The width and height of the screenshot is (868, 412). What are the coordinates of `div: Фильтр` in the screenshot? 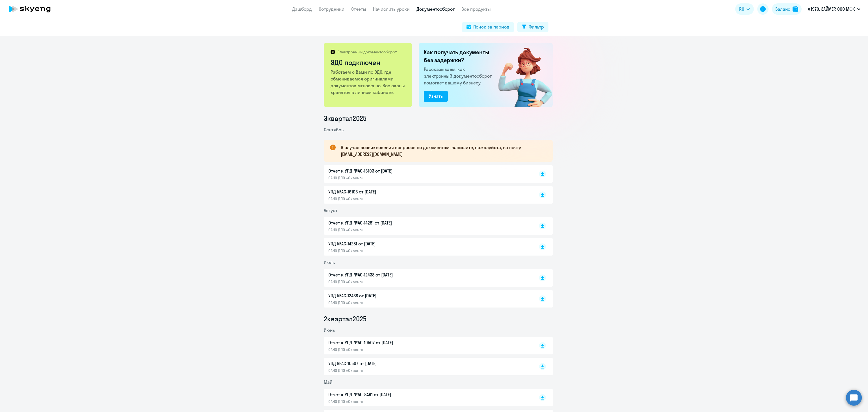 It's located at (536, 27).